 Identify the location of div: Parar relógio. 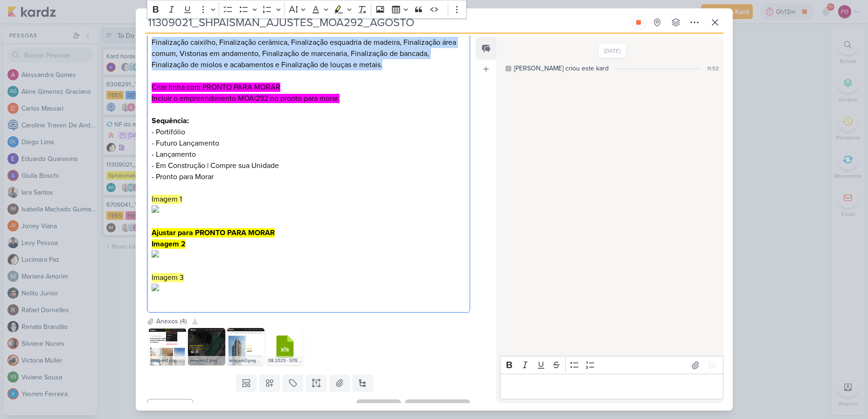
(638, 22).